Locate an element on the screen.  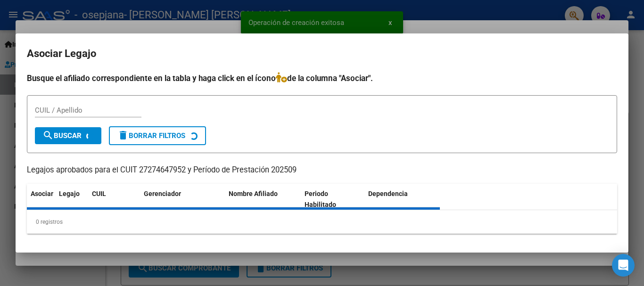
span: Legajo is located at coordinates (69, 193).